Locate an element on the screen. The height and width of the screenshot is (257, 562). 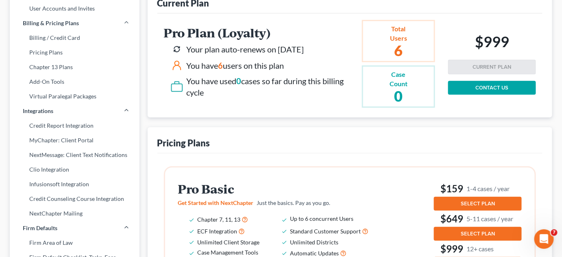
span: Automatic Updates is located at coordinates (315, 253).